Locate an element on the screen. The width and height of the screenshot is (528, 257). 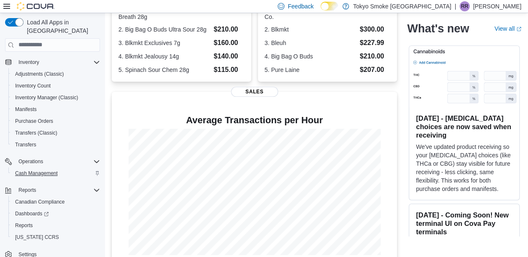
dt: 4. Blkmkt Jealousy 14g is located at coordinates (164, 56).